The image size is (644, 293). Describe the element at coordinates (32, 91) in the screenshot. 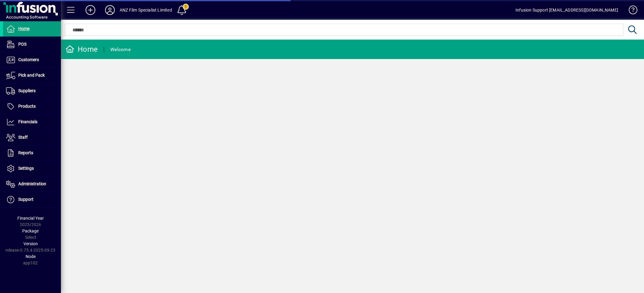

I see `a: Suppliers` at that location.